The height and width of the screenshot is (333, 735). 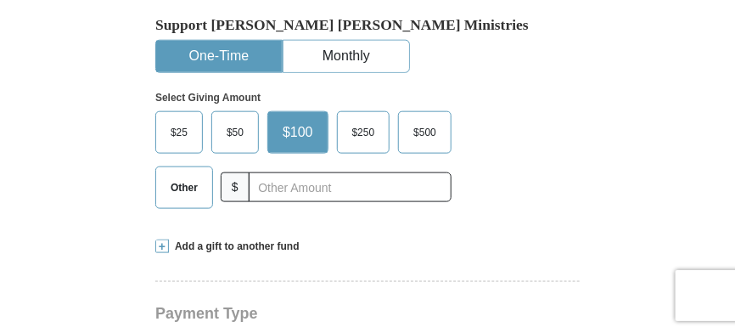 What do you see at coordinates (363, 132) in the screenshot?
I see `span: $250` at bounding box center [363, 132].